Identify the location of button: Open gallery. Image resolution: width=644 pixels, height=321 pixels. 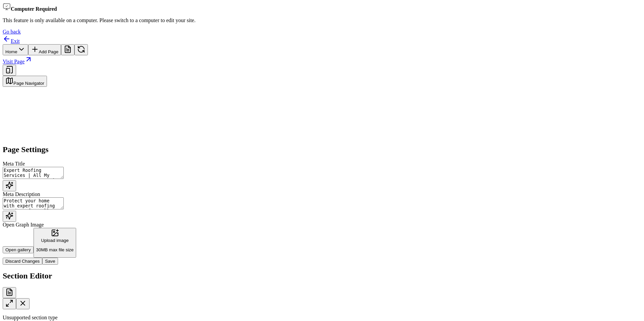
(18, 250).